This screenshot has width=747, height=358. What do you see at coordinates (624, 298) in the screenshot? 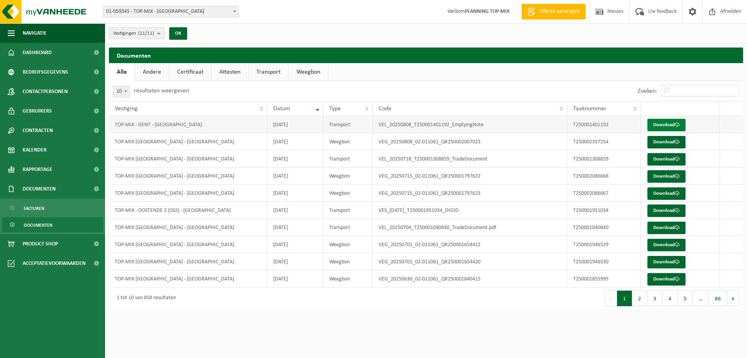
I see `button: 1` at bounding box center [624, 298].